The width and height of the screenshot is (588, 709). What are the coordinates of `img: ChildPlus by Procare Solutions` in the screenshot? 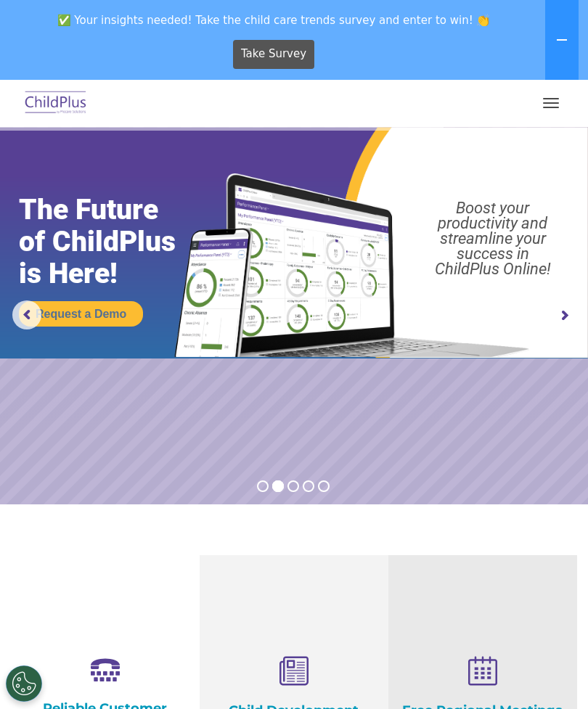 It's located at (55, 103).